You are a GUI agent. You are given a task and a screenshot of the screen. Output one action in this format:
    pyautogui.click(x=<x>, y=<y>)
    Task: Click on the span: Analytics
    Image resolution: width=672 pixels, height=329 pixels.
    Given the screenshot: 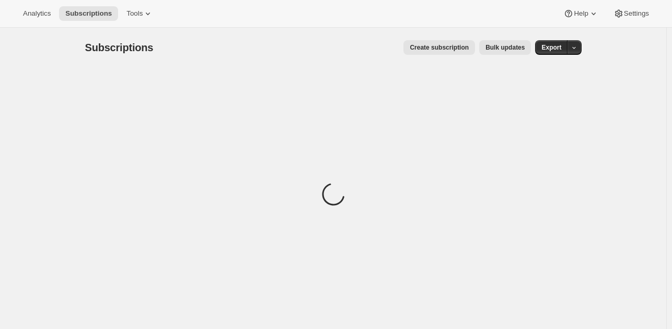 What is the action you would take?
    pyautogui.click(x=37, y=14)
    